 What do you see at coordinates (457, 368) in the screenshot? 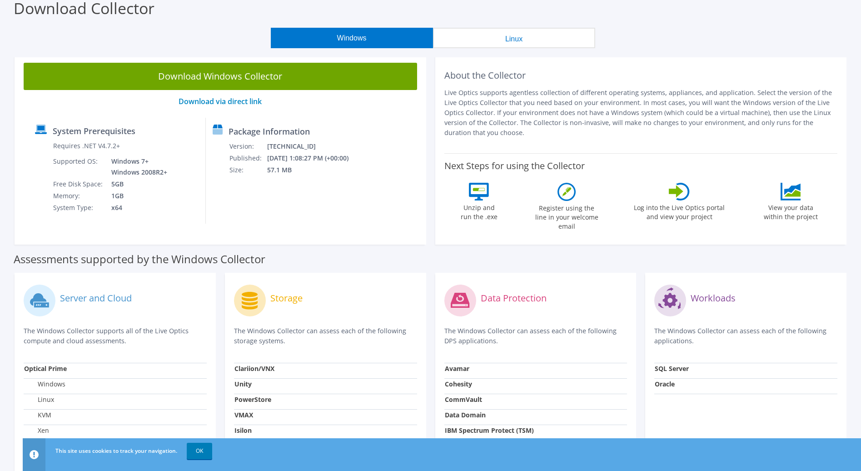
I see `strong: Avamar` at bounding box center [457, 368].